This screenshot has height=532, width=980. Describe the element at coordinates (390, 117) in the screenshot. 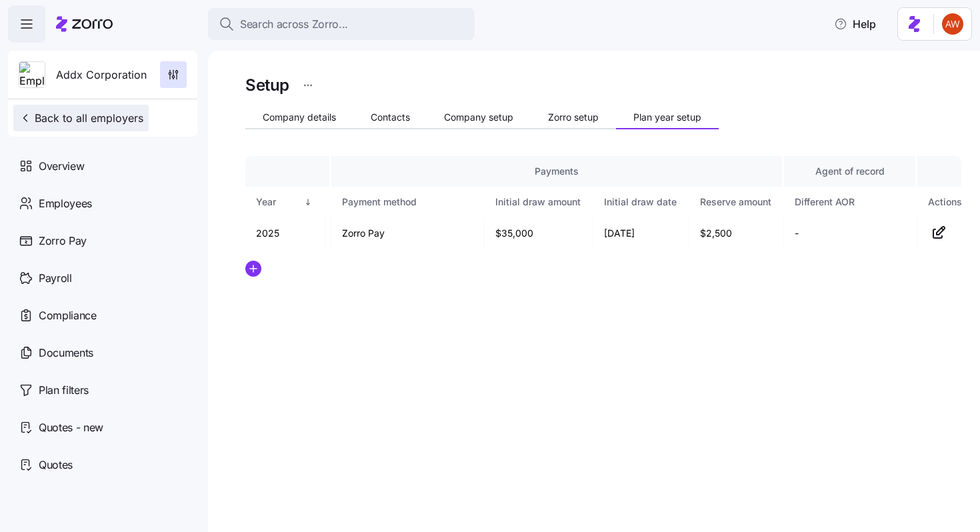

I see `span: Contacts` at that location.